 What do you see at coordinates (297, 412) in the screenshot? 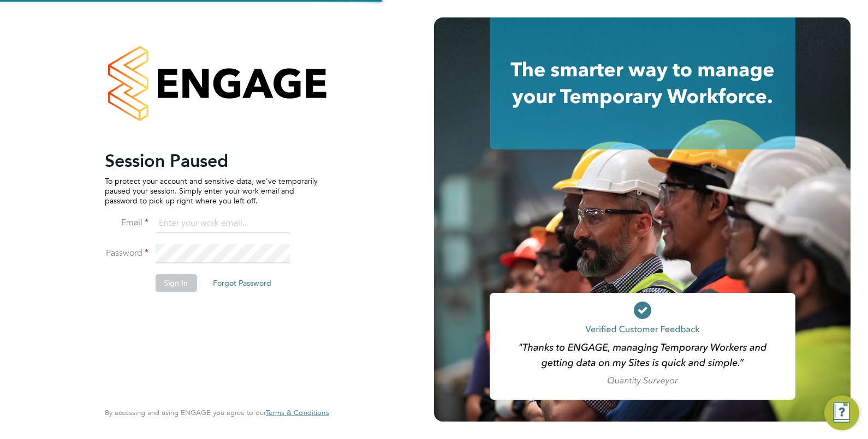
I see `span: Terms & Conditions` at bounding box center [297, 412].